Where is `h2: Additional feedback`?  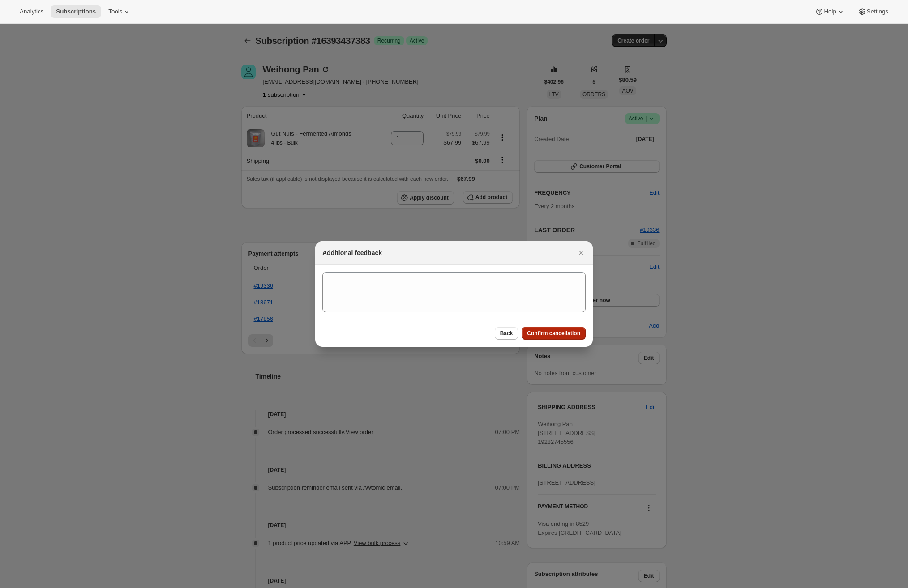 h2: Additional feedback is located at coordinates (352, 253).